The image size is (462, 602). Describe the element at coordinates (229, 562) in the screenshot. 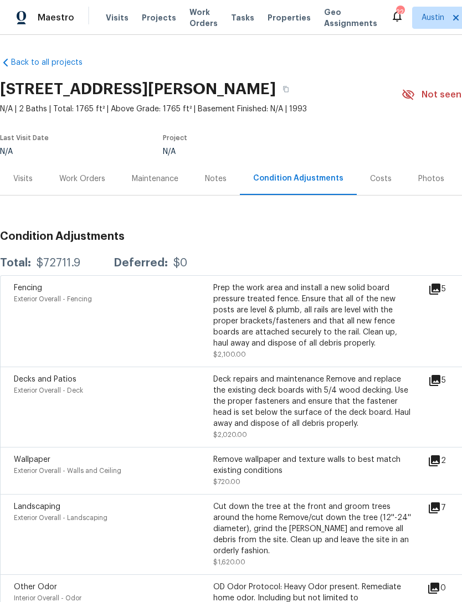

I see `span: $1,620.00` at that location.